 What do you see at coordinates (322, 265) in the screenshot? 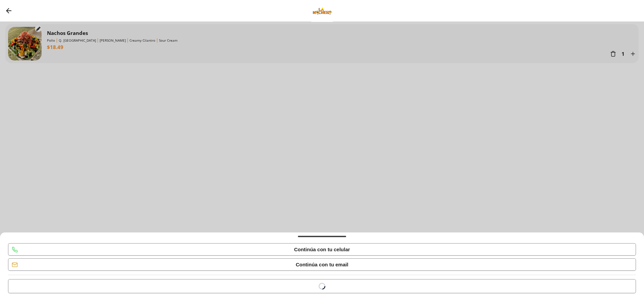
I see `div: Continúa con tu email` at bounding box center [322, 265].